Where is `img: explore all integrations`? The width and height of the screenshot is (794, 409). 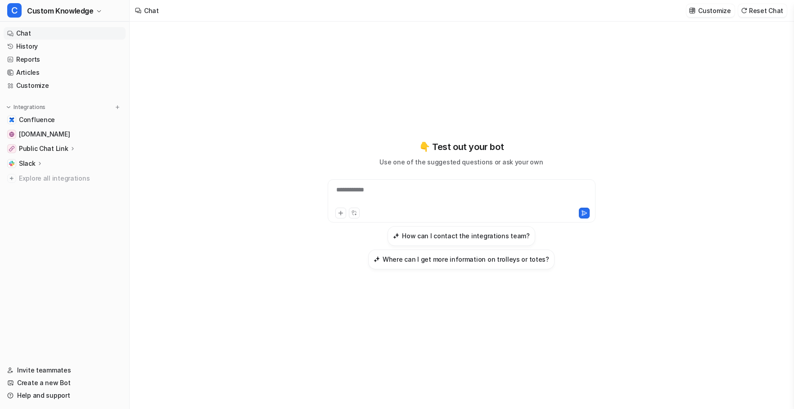 img: explore all integrations is located at coordinates (12, 178).